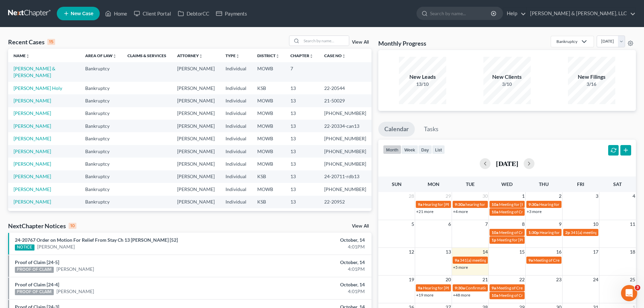 This screenshot has width=644, height=308. I want to click on span: Sun, so click(397, 184).